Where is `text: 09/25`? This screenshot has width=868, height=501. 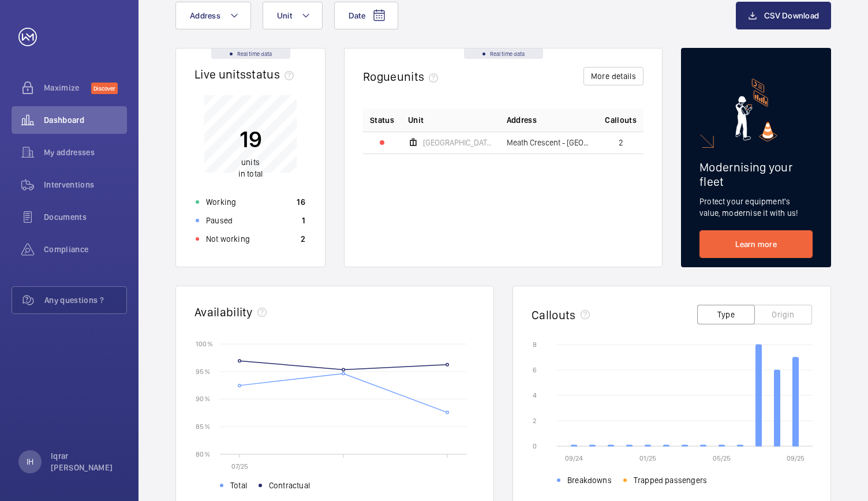
text: 09/25 is located at coordinates (795, 459).